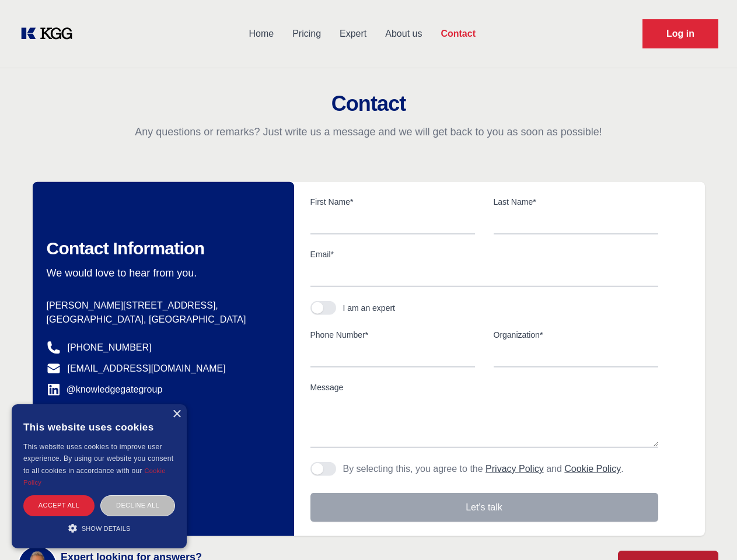 The image size is (737, 560). I want to click on a: About us, so click(403, 34).